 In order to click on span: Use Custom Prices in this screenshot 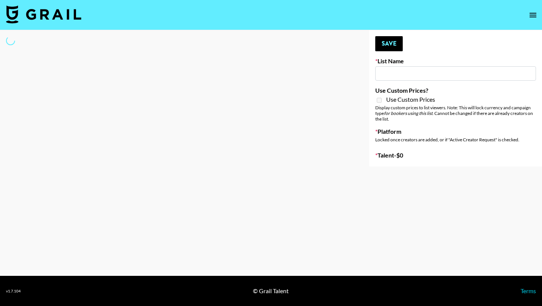, I will do `click(411, 99)`.